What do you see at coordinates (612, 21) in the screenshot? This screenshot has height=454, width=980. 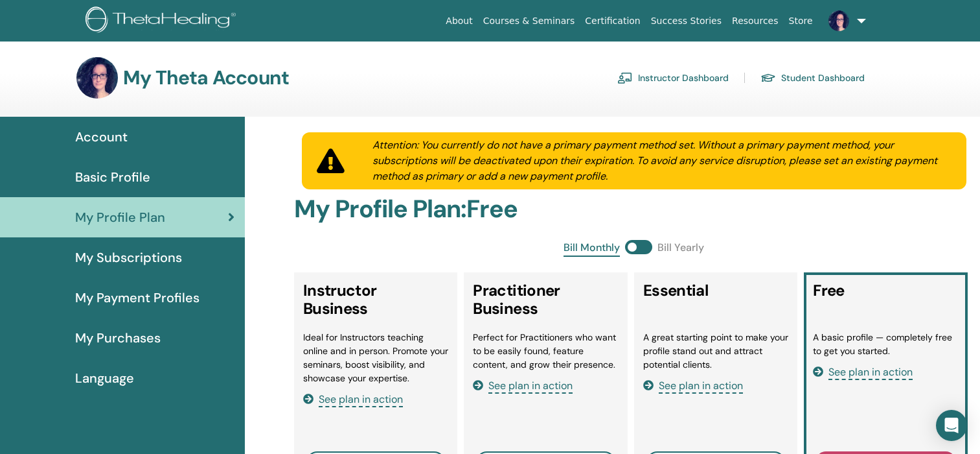 I see `a: Certification` at bounding box center [612, 21].